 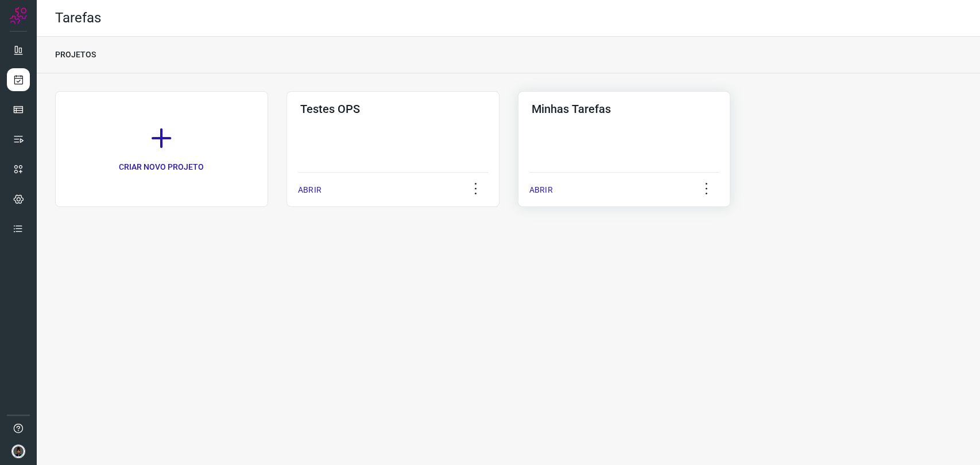 What do you see at coordinates (19, 451) in the screenshot?
I see `img: d44150f10045ac5288e451a80f22ca79.png` at bounding box center [19, 451].